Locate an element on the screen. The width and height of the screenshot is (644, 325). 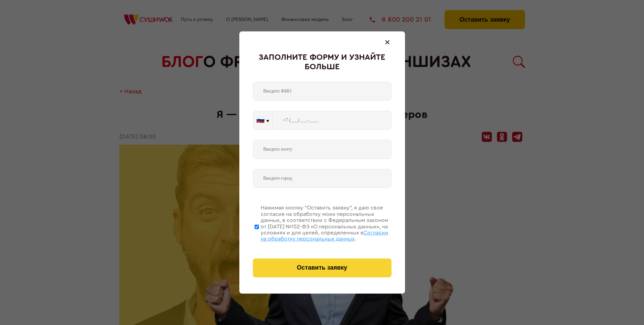
div: Заполните форму и узнайте больше is located at coordinates (322, 62).